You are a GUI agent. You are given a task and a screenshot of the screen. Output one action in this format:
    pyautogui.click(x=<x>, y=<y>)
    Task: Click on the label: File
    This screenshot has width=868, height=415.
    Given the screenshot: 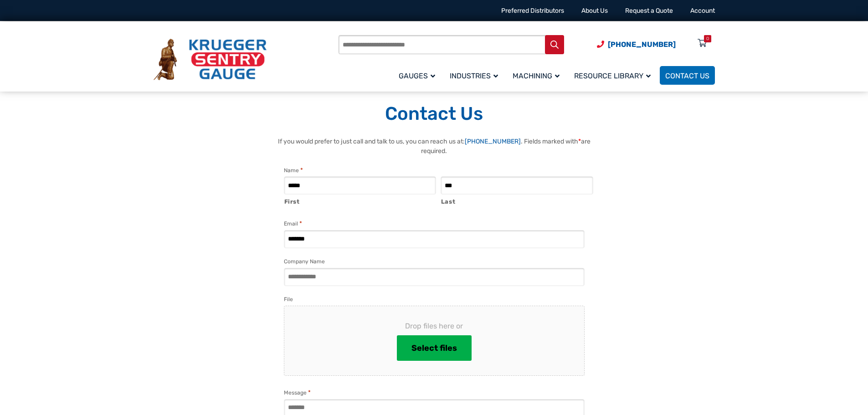 What is the action you would take?
    pyautogui.click(x=288, y=299)
    